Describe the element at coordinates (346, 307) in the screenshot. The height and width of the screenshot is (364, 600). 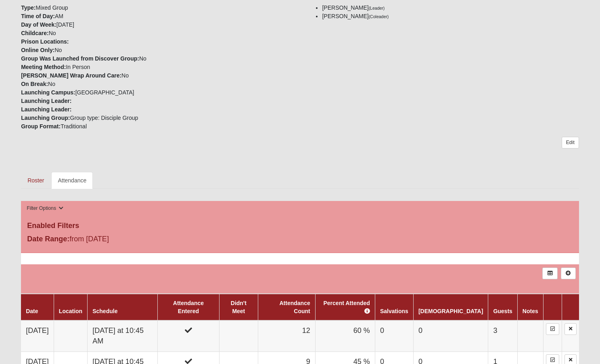
I see `a: Percent Attended` at that location.